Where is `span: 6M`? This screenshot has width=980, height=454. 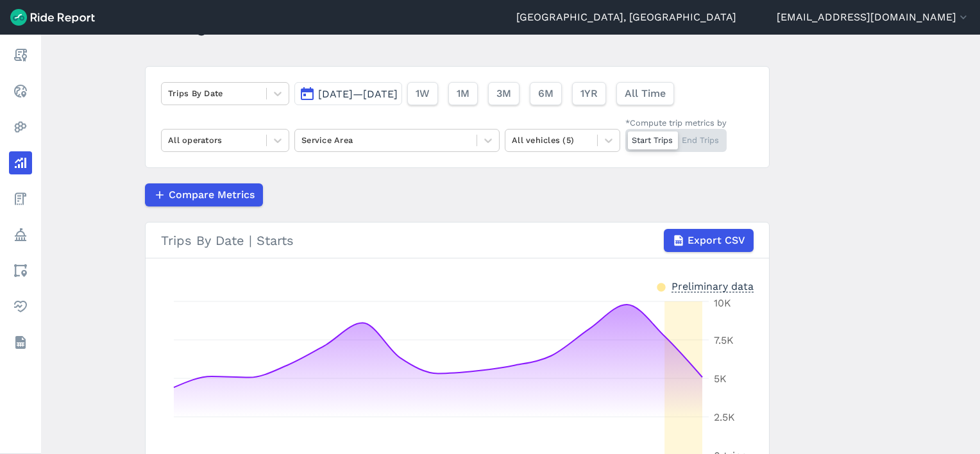
span: 6M is located at coordinates (546, 94).